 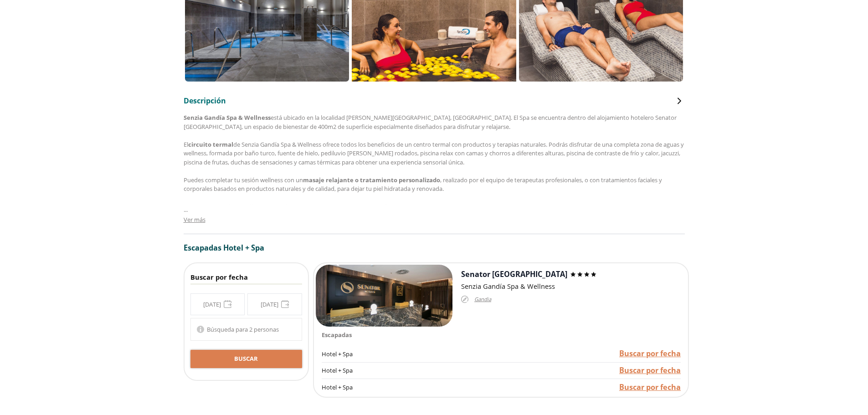 What do you see at coordinates (227, 117) in the screenshot?
I see `strong: Senzia Gandía Spa & Wellness` at bounding box center [227, 117].